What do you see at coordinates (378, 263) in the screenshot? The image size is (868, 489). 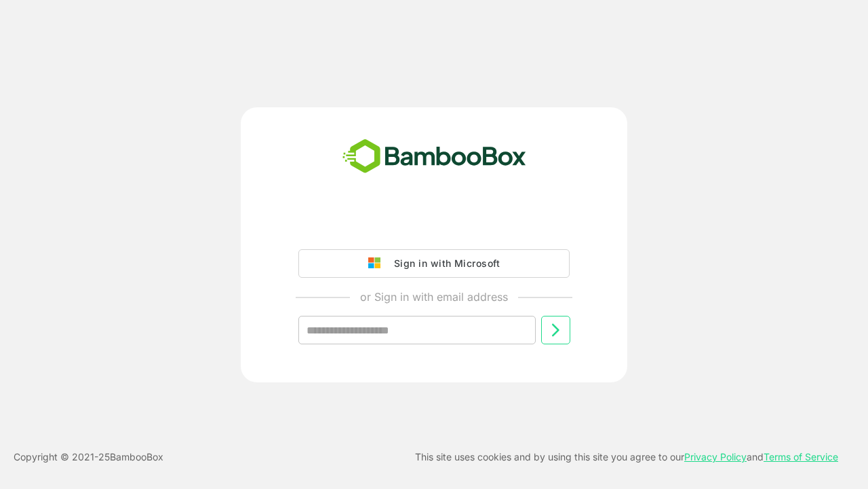 I see `img: google` at bounding box center [378, 263].